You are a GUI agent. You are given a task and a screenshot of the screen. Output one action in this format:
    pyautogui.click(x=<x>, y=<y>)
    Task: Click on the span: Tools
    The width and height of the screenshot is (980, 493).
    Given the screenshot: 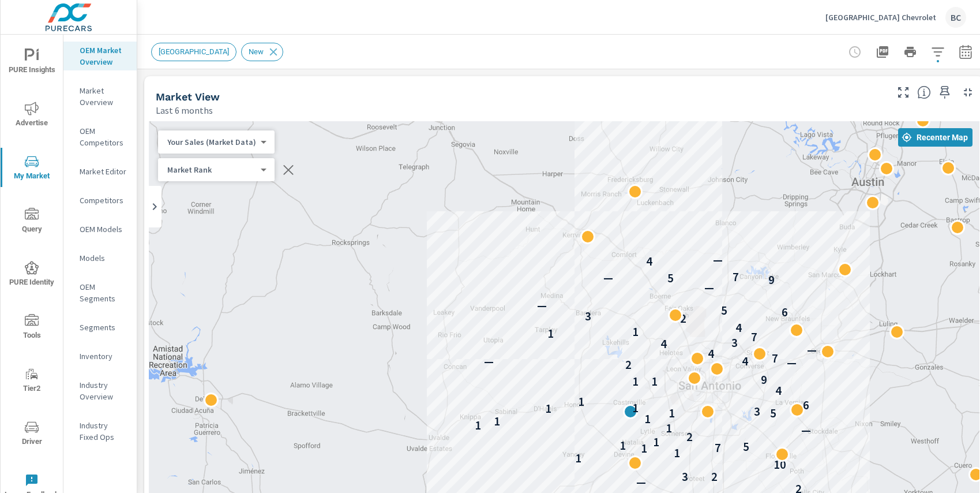 What is the action you would take?
    pyautogui.click(x=32, y=328)
    